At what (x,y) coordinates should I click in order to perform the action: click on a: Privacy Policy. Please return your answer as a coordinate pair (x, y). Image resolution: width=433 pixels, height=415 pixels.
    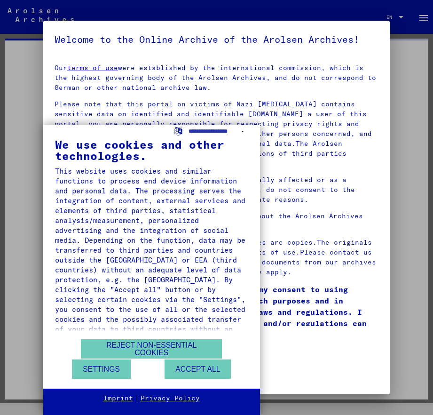
    Looking at the image, I should click on (170, 398).